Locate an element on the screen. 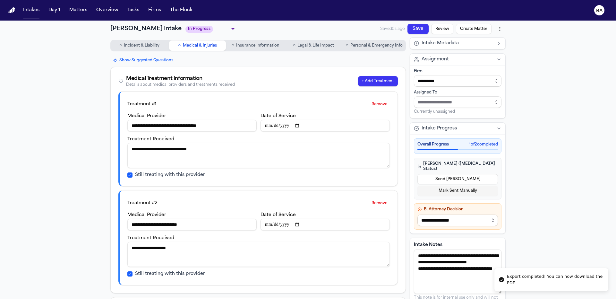 Image resolution: width=616 pixels, height=299 pixels. a: Intakes is located at coordinates (31, 10).